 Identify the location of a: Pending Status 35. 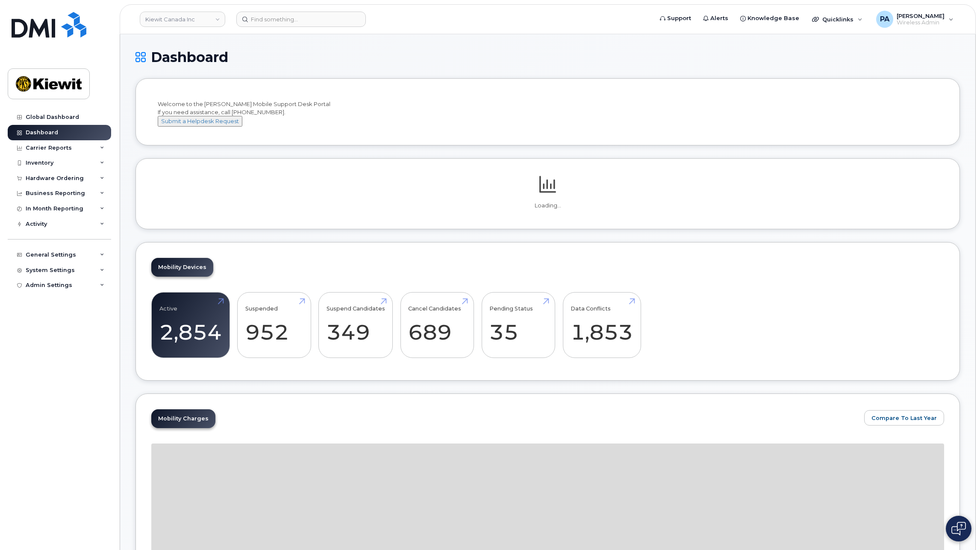
(518, 325).